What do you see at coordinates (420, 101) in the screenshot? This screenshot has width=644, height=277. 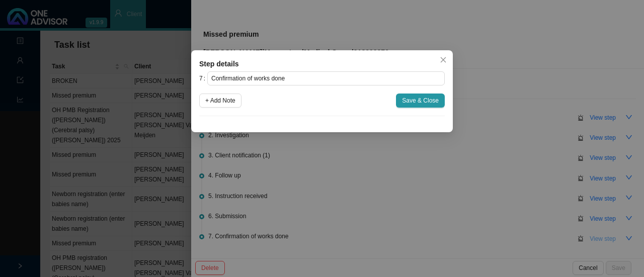 I see `span: Save & Close` at bounding box center [420, 101].